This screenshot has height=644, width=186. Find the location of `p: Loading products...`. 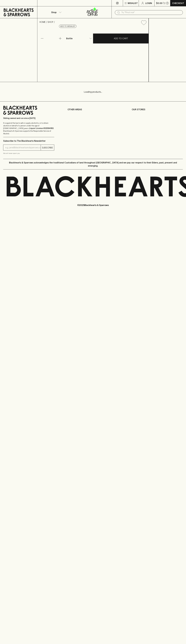

p: Loading products... is located at coordinates (93, 92).